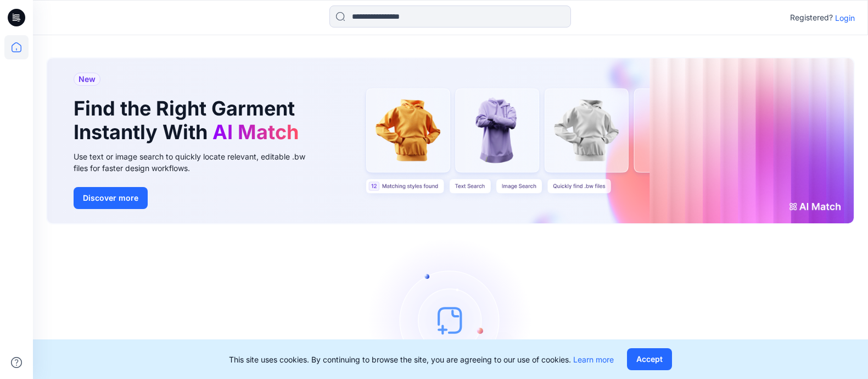 The image size is (868, 379). What do you see at coordinates (812, 17) in the screenshot?
I see `p: Registered?` at bounding box center [812, 17].